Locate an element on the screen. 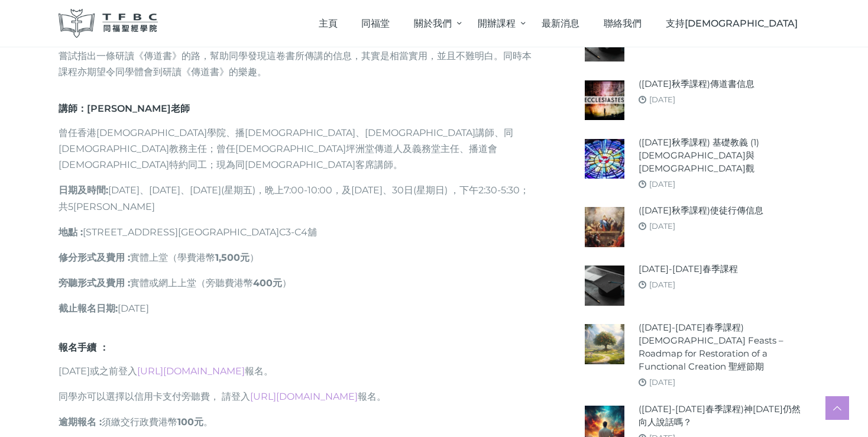 The height and width of the screenshot is (437, 868). img: (2025年秋季課程)傳道書信息 is located at coordinates (605, 100).